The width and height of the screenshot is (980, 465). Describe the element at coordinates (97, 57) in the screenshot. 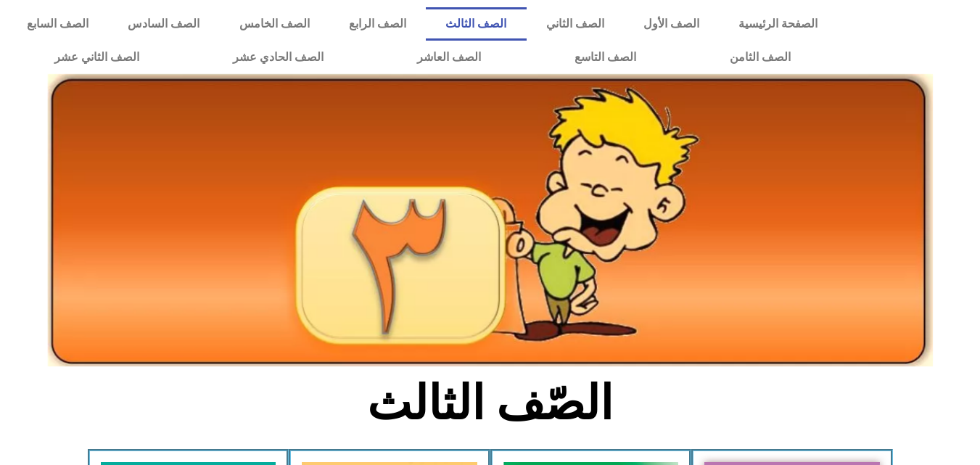

I see `a: الصف الثاني عشر` at that location.